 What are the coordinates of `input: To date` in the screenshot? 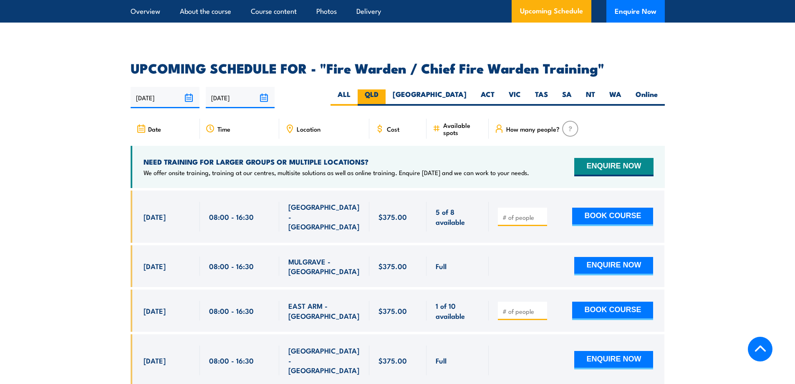 It's located at (240, 97).